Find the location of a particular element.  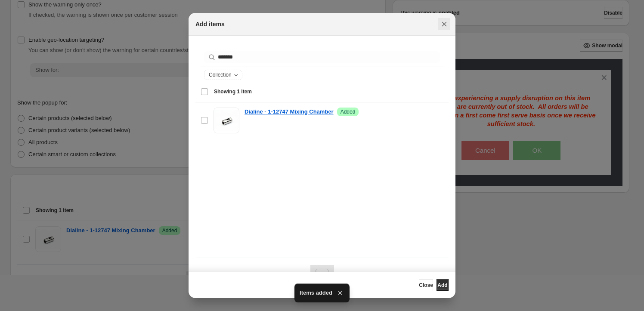

nav: Pagination is located at coordinates (322, 271).